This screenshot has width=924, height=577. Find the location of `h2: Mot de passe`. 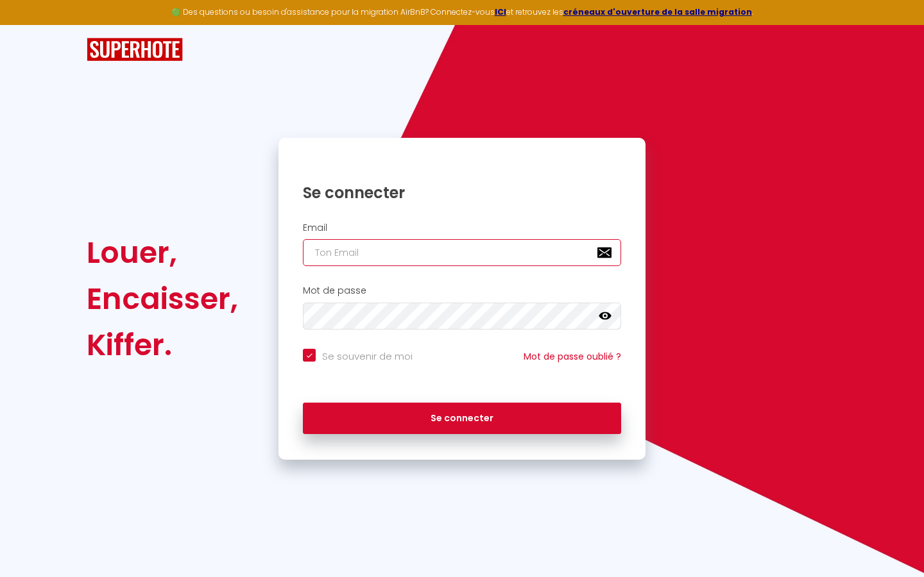

h2: Mot de passe is located at coordinates (462, 290).